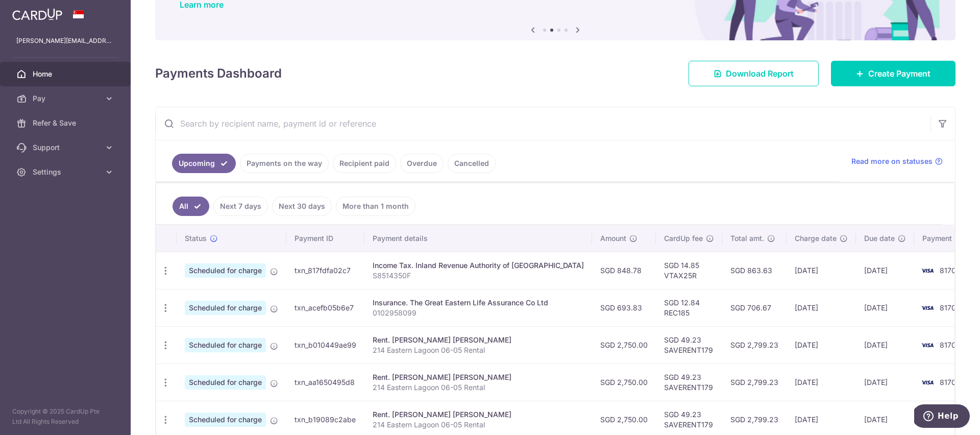 Image resolution: width=980 pixels, height=435 pixels. Describe the element at coordinates (755, 307) in the screenshot. I see `td: SGD 706.67` at that location.